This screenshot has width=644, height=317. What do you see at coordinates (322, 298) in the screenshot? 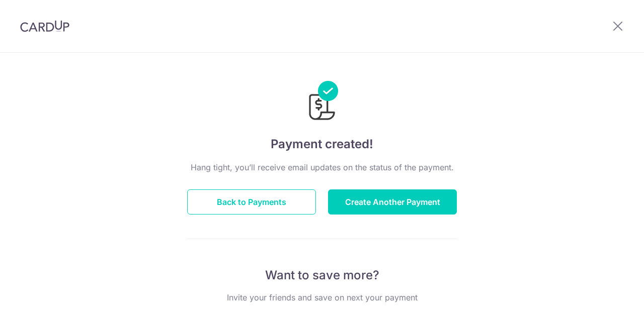
I see `p: Invite your friends and save on next your payment` at bounding box center [322, 298].